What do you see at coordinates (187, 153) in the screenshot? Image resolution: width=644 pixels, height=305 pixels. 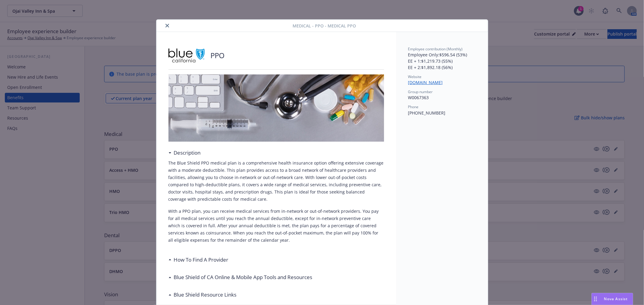 I see `h3: Description` at bounding box center [187, 153].